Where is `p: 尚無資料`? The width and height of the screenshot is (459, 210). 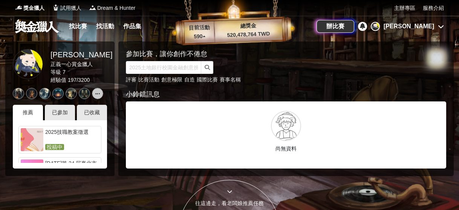
p: 尚無資料 is located at coordinates (286, 148).